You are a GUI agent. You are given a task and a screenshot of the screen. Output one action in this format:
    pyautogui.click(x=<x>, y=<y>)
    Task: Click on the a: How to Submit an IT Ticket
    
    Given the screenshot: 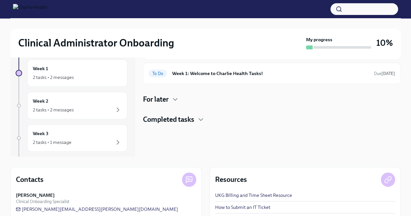 What is the action you would take?
    pyautogui.click(x=242, y=207)
    